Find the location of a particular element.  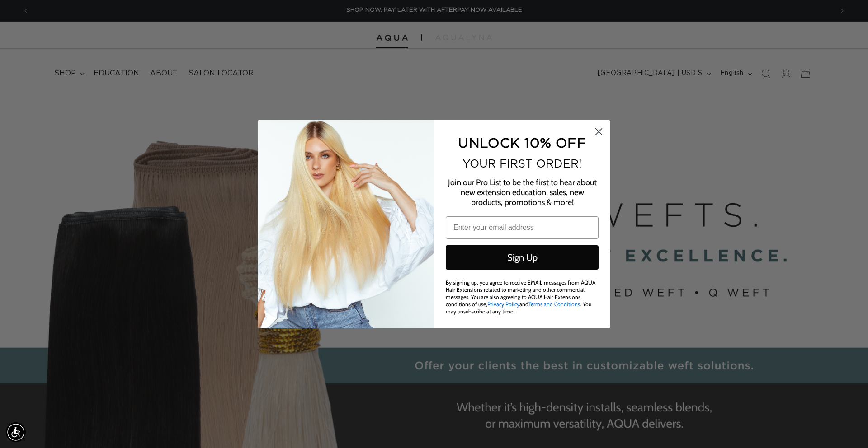

span: YOUR FIRST ORDER! is located at coordinates (522, 163).